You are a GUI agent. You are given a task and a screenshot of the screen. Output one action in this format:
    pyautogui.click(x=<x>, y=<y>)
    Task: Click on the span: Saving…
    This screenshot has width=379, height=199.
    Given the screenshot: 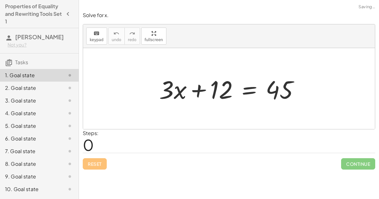 What is the action you would take?
    pyautogui.click(x=366, y=7)
    